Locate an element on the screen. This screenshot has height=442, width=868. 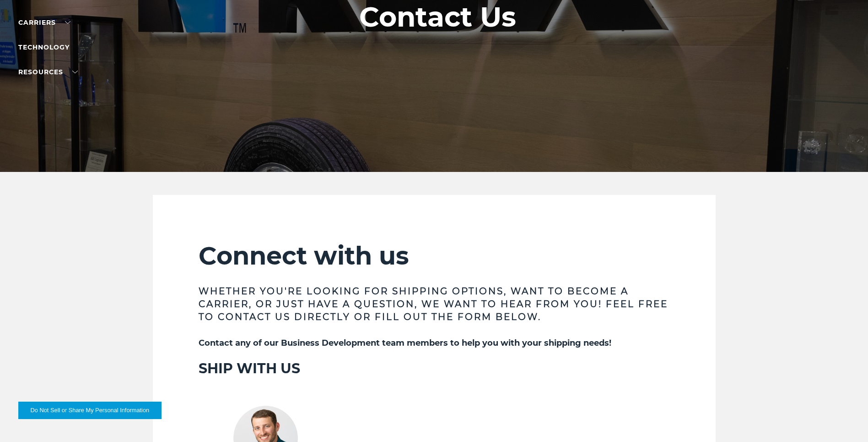
a: Technology is located at coordinates (44, 48).